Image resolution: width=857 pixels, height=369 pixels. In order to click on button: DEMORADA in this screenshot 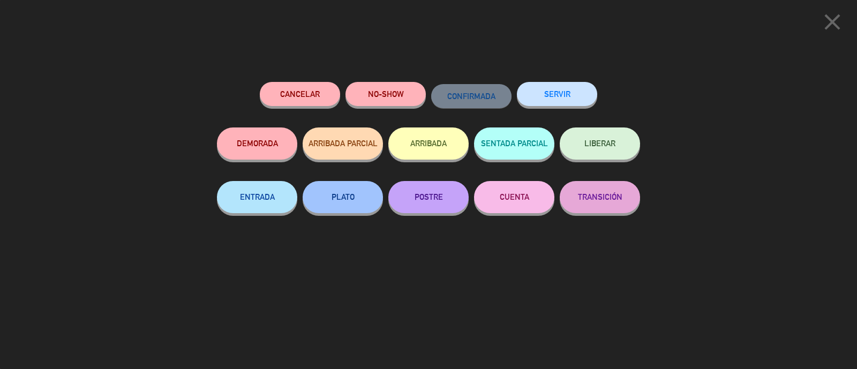, I will do `click(257, 144)`.